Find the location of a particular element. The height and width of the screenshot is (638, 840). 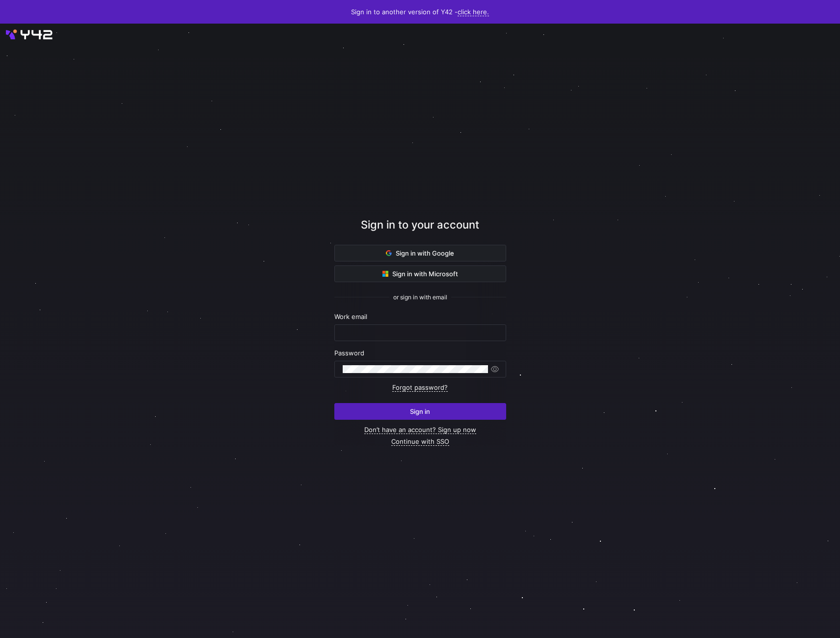

span: or sign in with email is located at coordinates (420, 297).